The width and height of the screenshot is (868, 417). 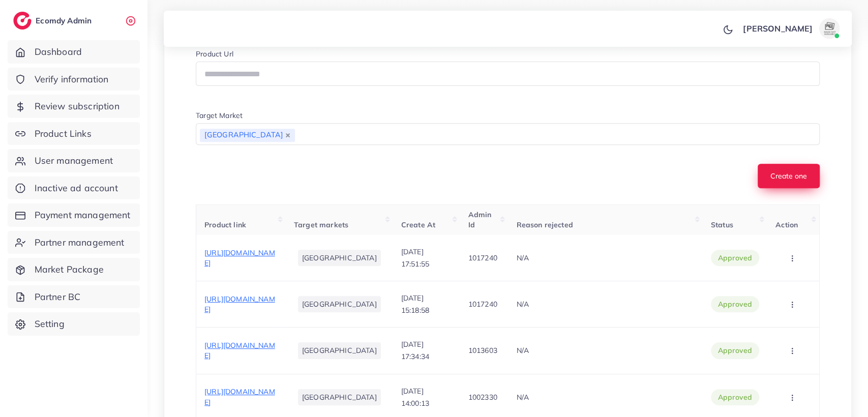 What do you see at coordinates (58, 297) in the screenshot?
I see `span: Partner BC` at bounding box center [58, 297].